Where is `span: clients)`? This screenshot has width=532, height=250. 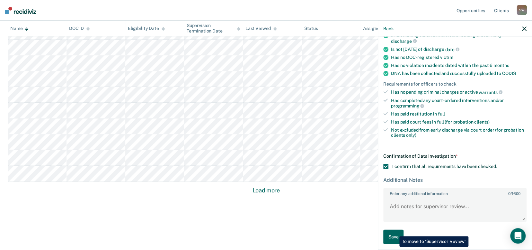 span: clients) is located at coordinates (482, 121).